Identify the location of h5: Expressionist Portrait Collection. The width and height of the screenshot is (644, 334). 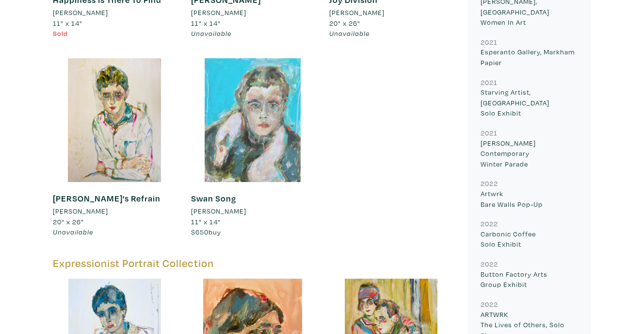
(253, 263).